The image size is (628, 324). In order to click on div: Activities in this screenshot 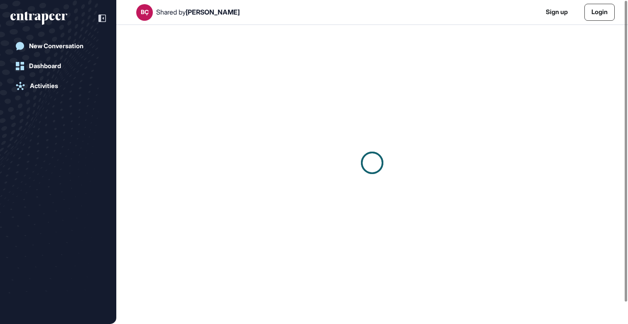, I will do `click(44, 86)`.